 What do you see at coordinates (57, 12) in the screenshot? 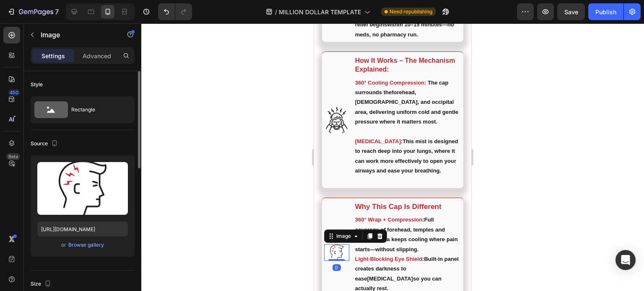
I see `p: 7` at bounding box center [57, 12].